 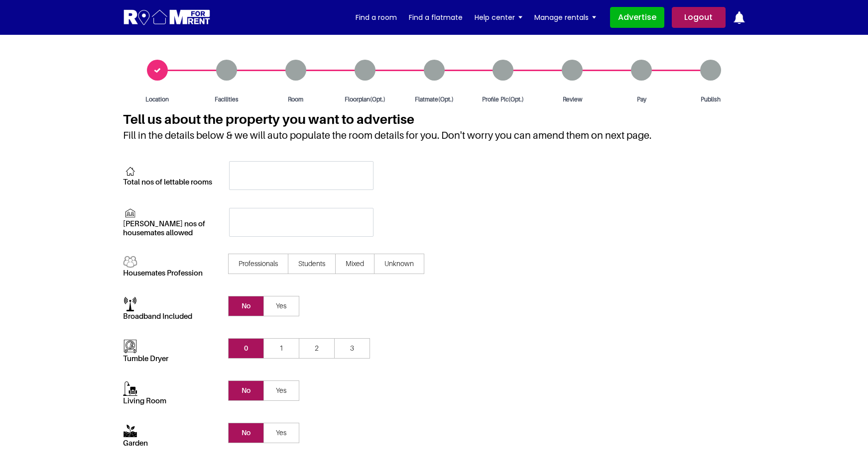 I want to click on a: Review, so click(x=572, y=81).